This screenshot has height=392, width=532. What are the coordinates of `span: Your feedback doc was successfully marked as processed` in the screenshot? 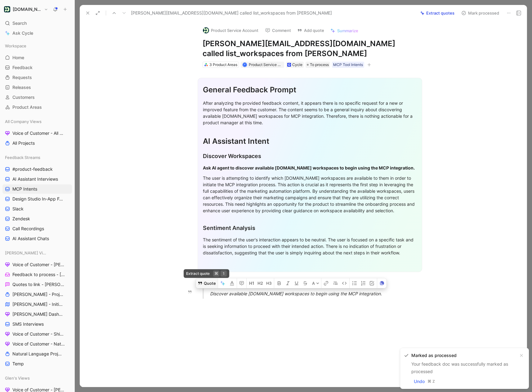 It's located at (460, 368).